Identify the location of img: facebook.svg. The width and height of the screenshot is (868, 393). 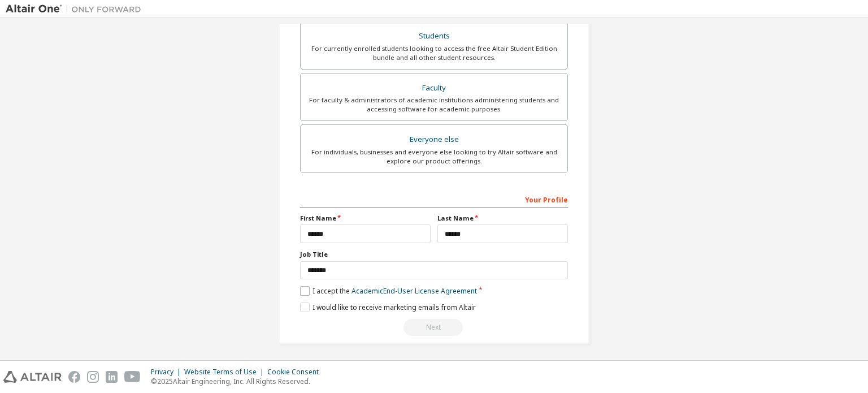
(74, 376).